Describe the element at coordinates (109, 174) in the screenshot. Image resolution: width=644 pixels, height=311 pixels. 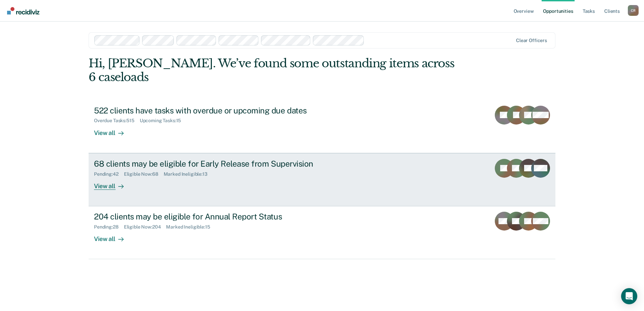
I see `div: Pending : 42` at that location.